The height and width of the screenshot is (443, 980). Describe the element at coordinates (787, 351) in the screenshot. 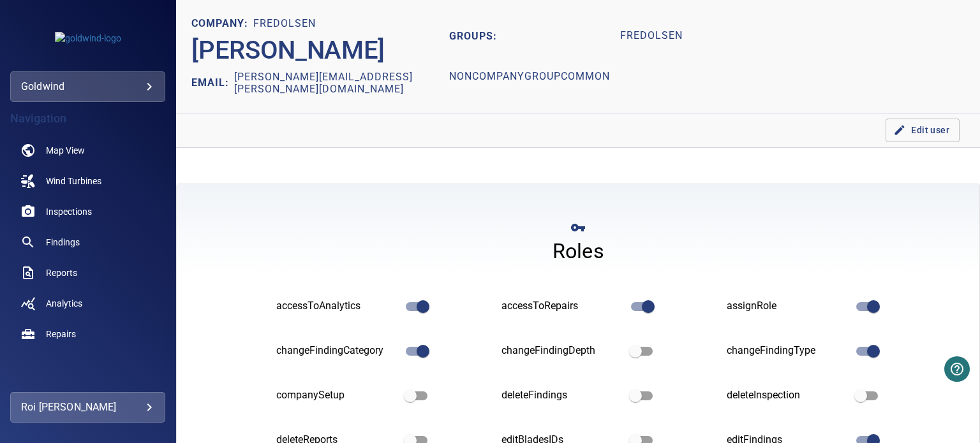

I see `div: changeFindingType` at that location.